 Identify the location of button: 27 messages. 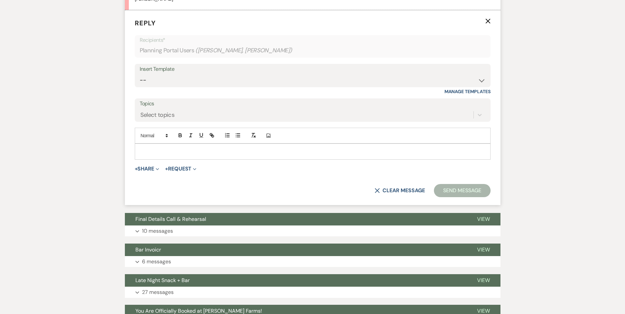
(313, 292).